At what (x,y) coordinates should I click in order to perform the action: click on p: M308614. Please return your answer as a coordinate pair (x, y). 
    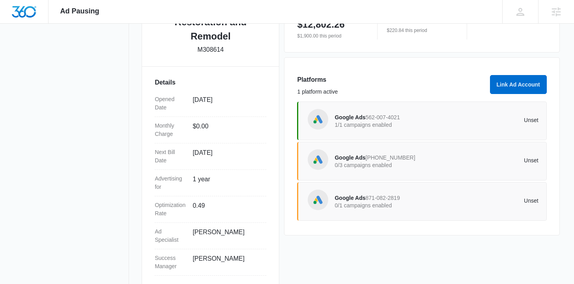
    Looking at the image, I should click on (211, 50).